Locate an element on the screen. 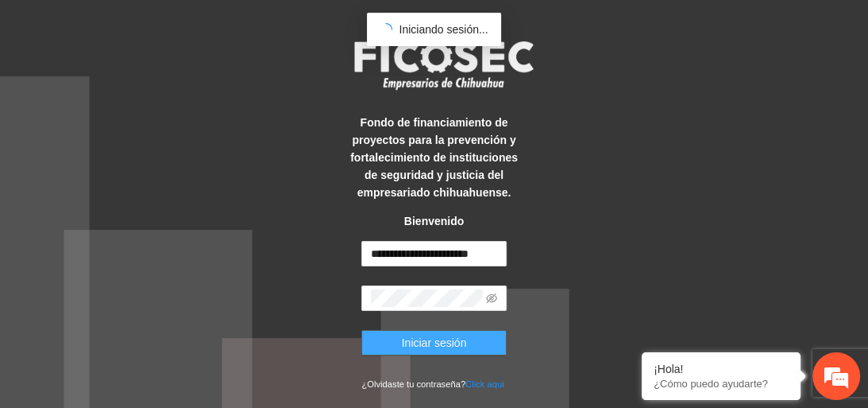  button: Iniciar sesión is located at coordinates (433, 342).